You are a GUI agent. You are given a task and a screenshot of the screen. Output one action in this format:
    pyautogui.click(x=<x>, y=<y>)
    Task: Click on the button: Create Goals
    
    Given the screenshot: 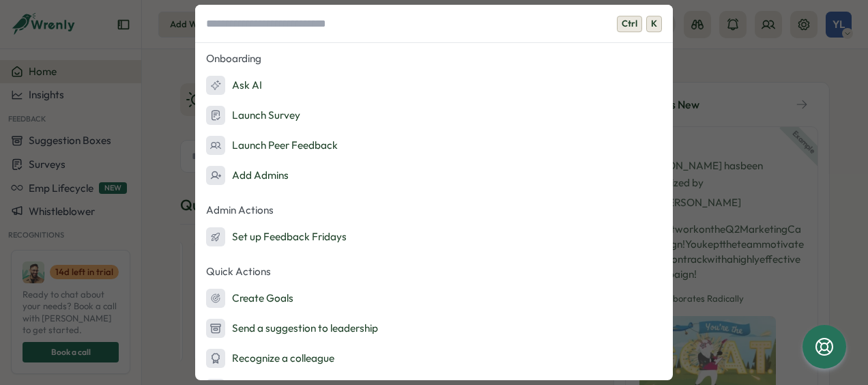 What is the action you would take?
    pyautogui.click(x=434, y=299)
    